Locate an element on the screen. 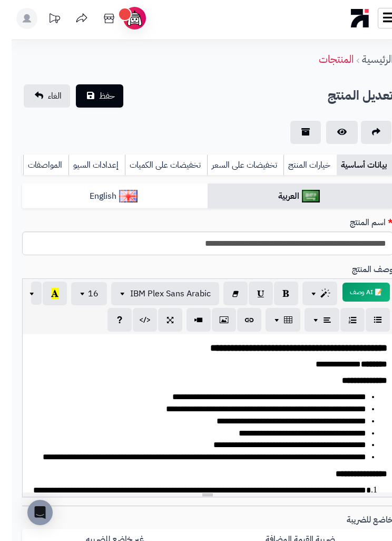  a: الرئيسية is located at coordinates (365, 59).